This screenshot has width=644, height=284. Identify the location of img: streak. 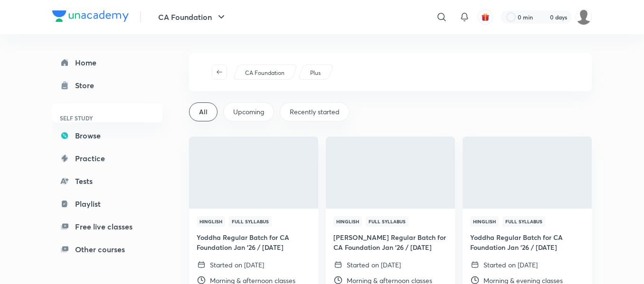
(543, 17).